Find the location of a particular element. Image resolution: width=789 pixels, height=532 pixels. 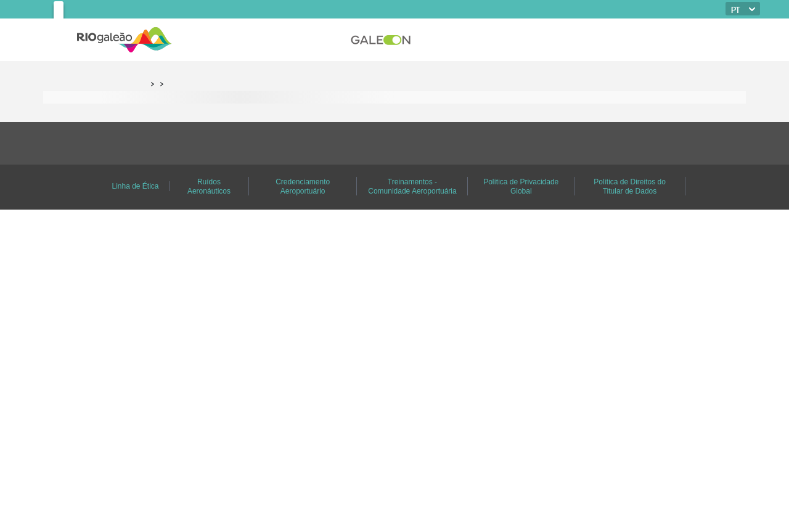

a: Política de Direitos do Titular de Dados is located at coordinates (630, 186).